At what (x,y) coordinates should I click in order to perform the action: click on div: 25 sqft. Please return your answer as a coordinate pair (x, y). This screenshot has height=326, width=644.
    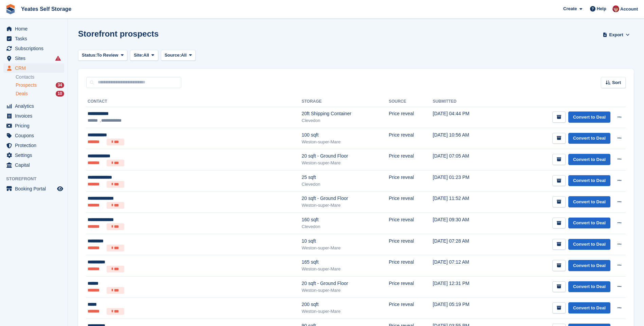
    Looking at the image, I should click on (345, 177).